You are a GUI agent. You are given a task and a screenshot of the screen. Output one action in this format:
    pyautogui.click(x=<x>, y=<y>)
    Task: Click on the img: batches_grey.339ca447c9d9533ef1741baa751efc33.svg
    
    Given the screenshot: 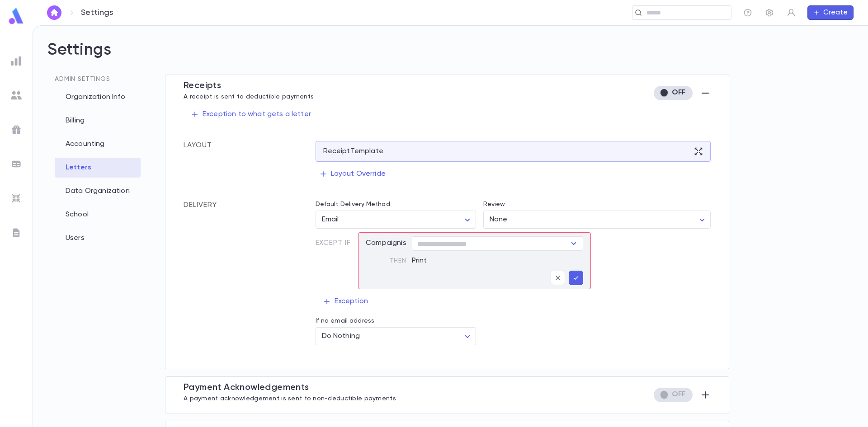 What is the action you would take?
    pyautogui.click(x=17, y=164)
    